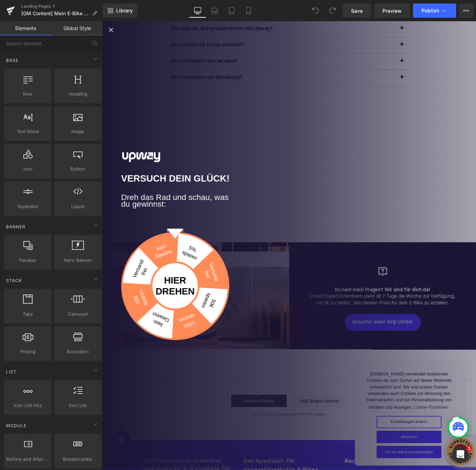 Image resolution: width=476 pixels, height=470 pixels. Describe the element at coordinates (332, 11) in the screenshot. I see `button: Redo` at that location.